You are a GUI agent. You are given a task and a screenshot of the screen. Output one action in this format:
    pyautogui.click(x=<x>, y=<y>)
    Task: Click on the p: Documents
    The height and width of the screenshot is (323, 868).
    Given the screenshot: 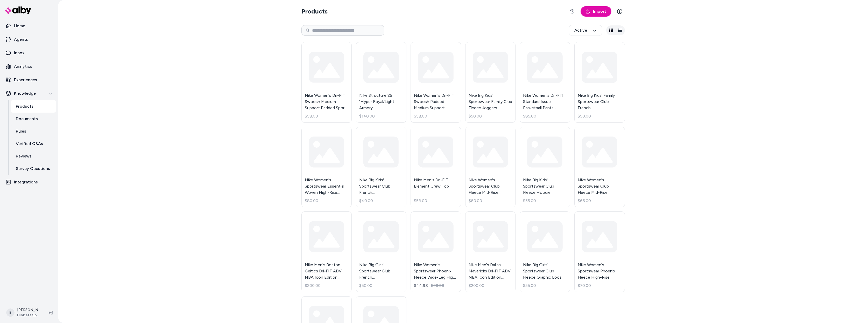 What is the action you would take?
    pyautogui.click(x=27, y=118)
    